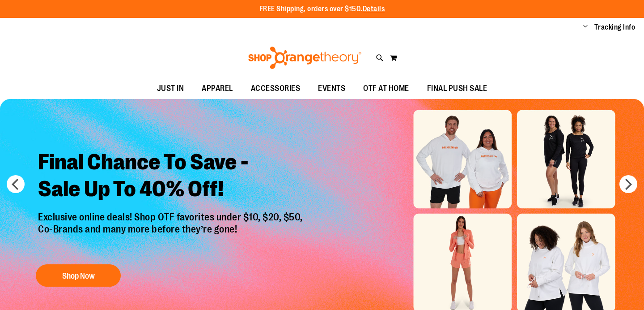 Image resolution: width=644 pixels, height=310 pixels. I want to click on img: Shop Orangetheory, so click(304, 58).